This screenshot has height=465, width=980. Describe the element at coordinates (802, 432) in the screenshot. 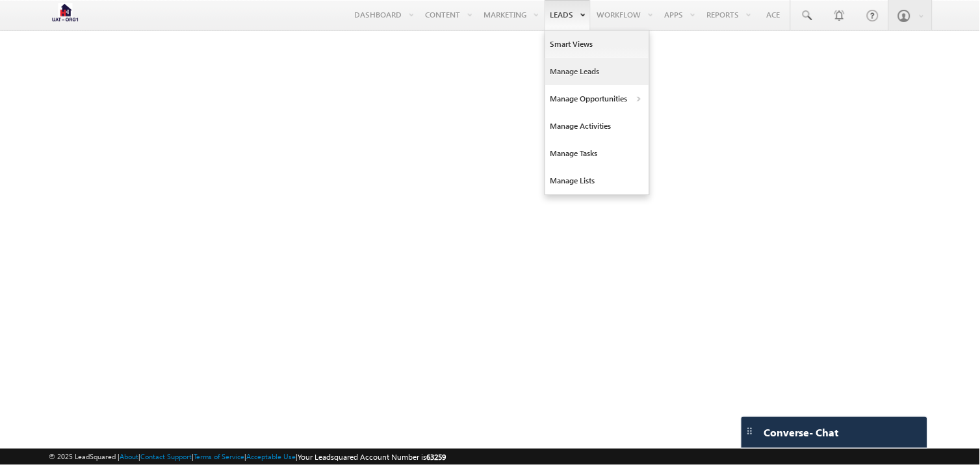

I see `span: Converse - Chat` at that location.